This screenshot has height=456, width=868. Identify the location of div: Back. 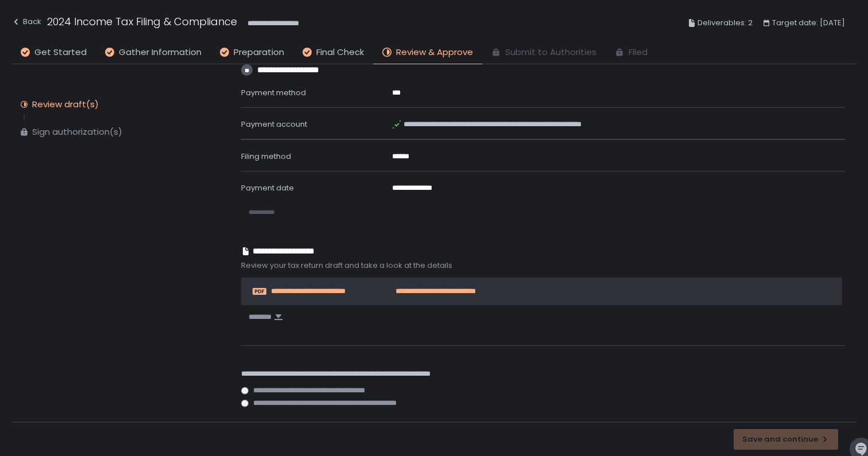
(27, 22).